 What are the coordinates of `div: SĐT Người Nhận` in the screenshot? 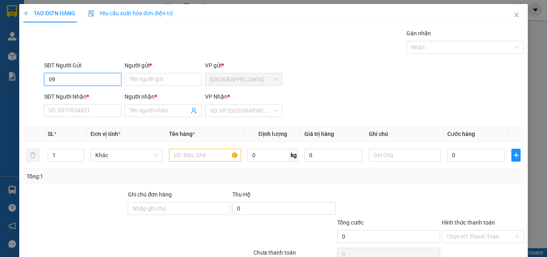 It's located at (83, 97).